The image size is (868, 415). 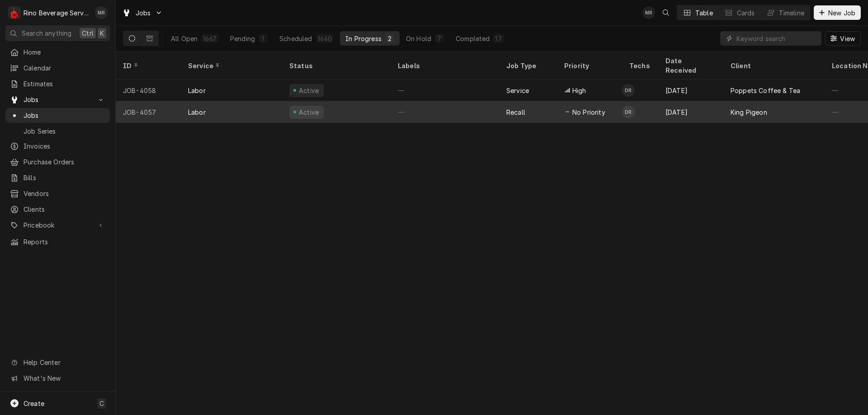 What do you see at coordinates (690, 66) in the screenshot?
I see `div: Date Received` at bounding box center [690, 66].